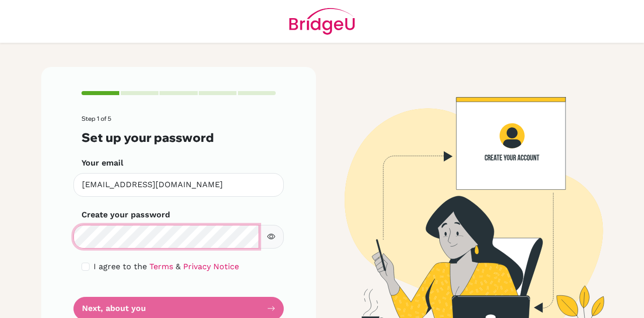 Image resolution: width=644 pixels, height=318 pixels. I want to click on span: I agree to the, so click(121, 266).